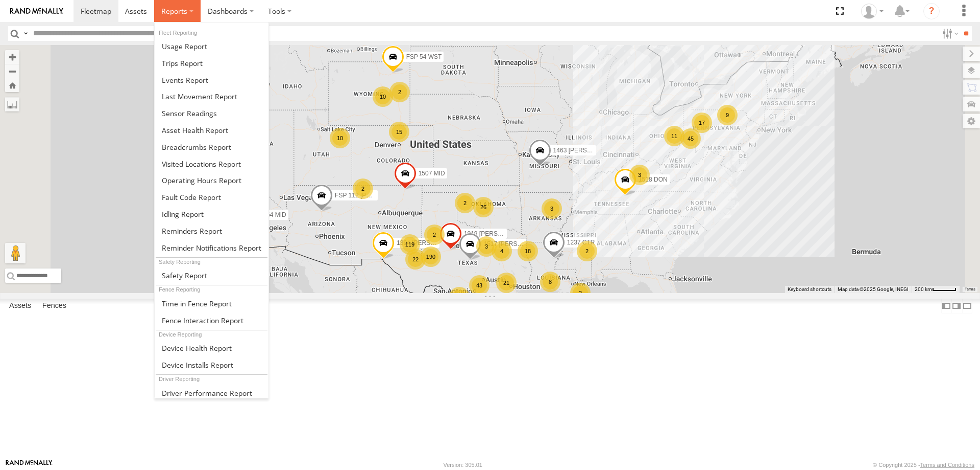  I want to click on label: Search Query, so click(26, 33).